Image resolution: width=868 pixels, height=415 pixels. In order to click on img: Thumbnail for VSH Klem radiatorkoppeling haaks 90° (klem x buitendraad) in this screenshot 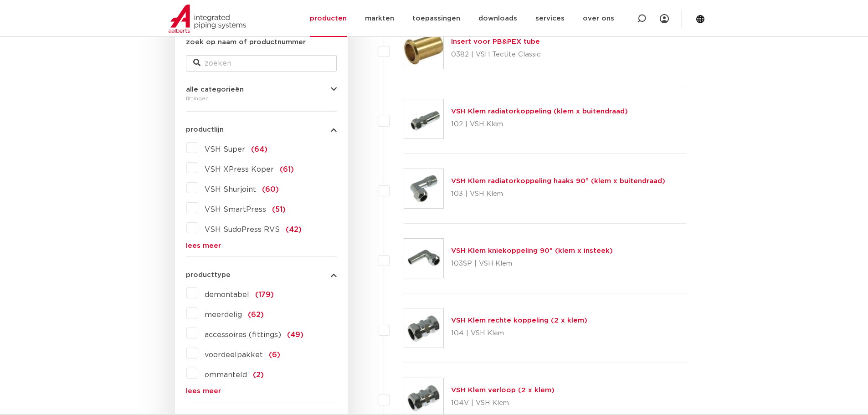, I will do `click(424, 188)`.